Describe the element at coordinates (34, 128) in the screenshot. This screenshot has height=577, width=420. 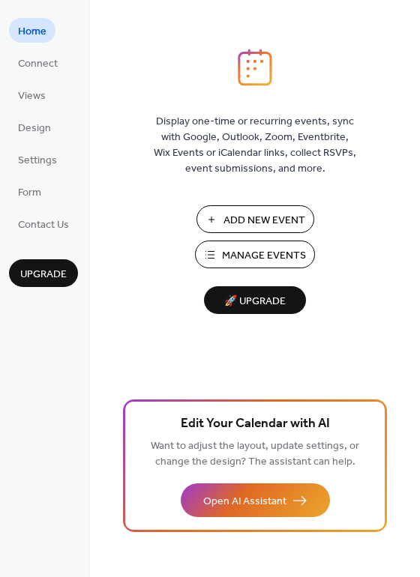
I see `span: Design` at that location.